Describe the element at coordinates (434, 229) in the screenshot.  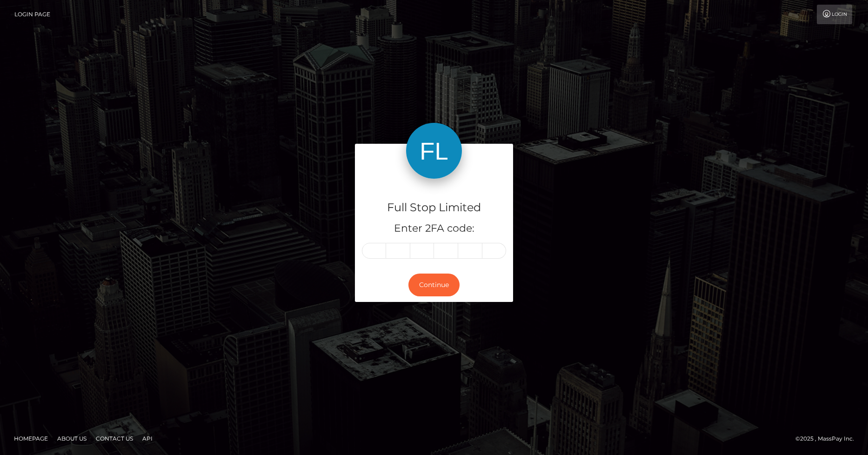
I see `h5: Enter 2FA code:` at that location.